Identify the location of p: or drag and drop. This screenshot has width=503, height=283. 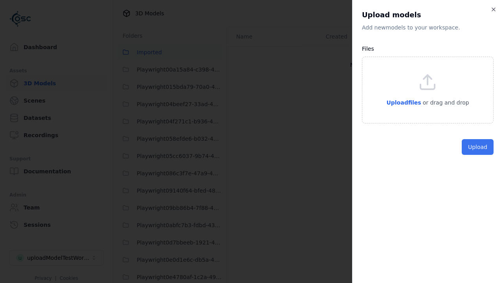
(445, 102).